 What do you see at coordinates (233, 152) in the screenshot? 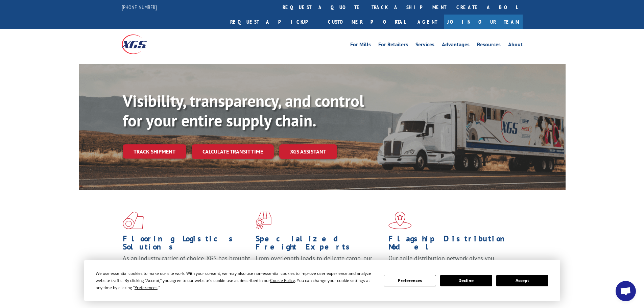
I see `a: Calculate transit time` at bounding box center [233, 152].